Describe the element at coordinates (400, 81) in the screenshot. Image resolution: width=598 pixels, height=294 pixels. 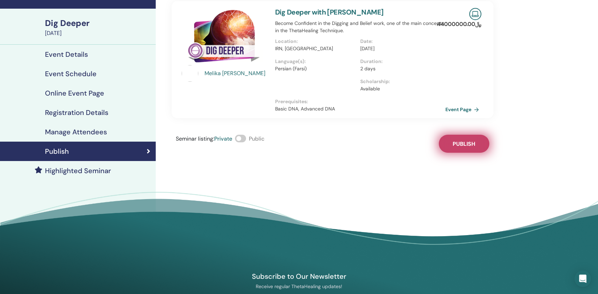
I see `p: Scholarship :` at that location.